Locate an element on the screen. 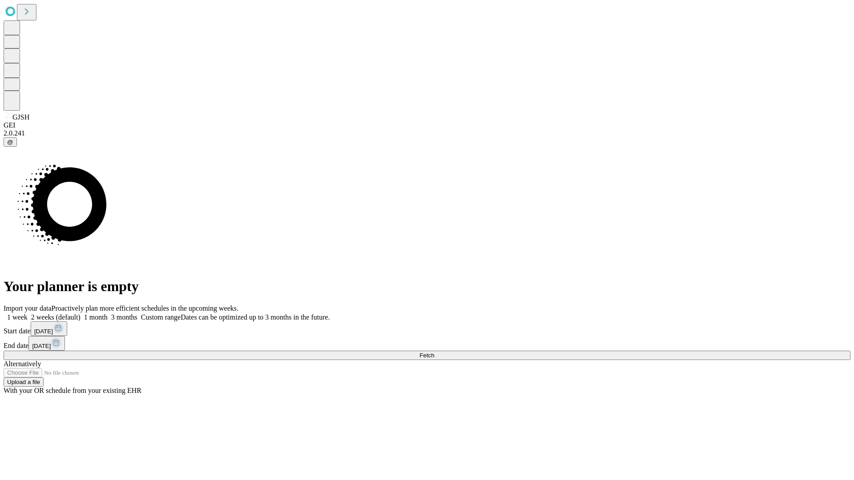 The image size is (854, 480). span: 1 week is located at coordinates (17, 317).